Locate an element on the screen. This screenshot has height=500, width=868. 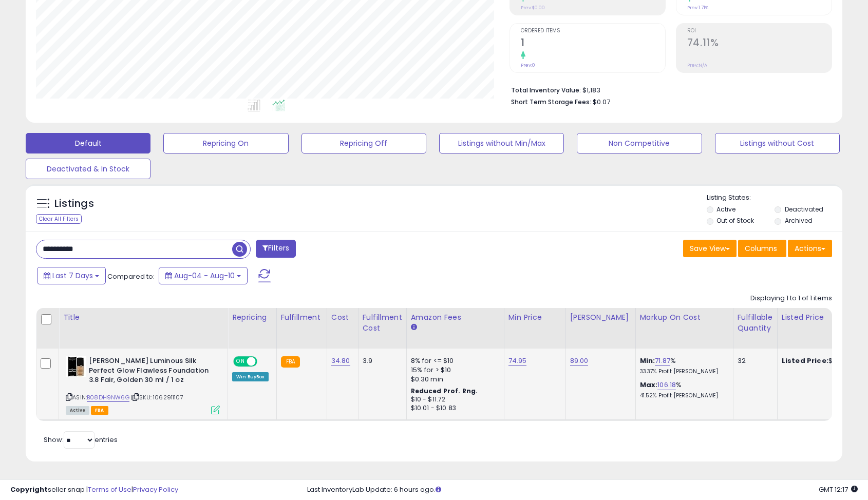
button: Filters is located at coordinates (276, 249).